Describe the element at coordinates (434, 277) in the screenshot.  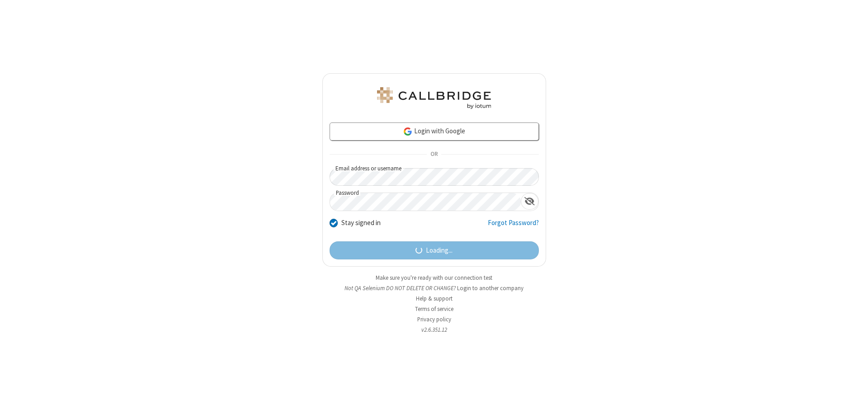
I see `a: Make sure you're ready with our connection test` at that location.